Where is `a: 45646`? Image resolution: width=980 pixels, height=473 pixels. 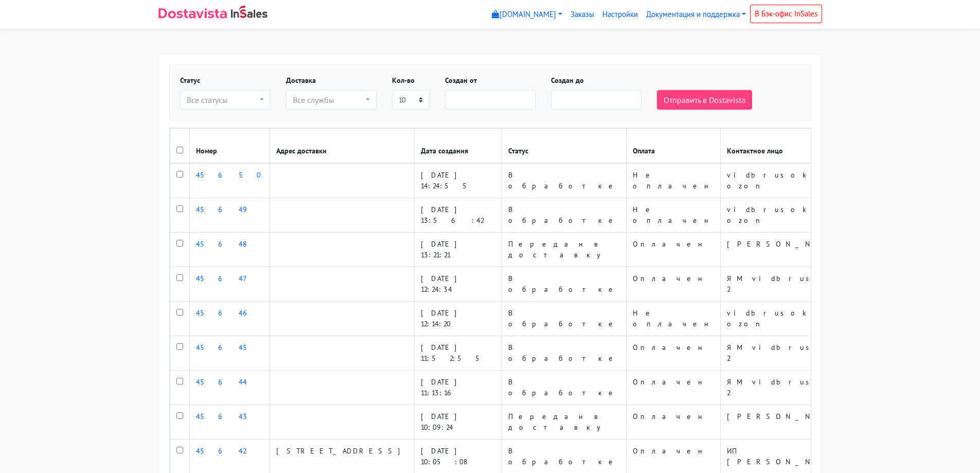
a: 45646 is located at coordinates (229, 313).